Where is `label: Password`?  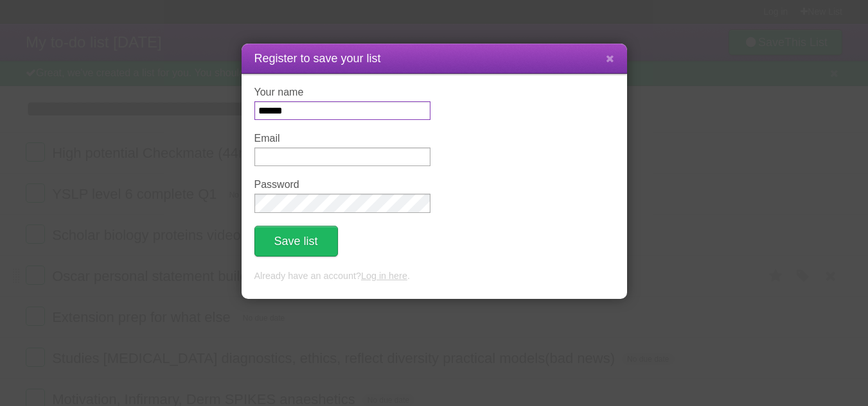 label: Password is located at coordinates (343, 185).